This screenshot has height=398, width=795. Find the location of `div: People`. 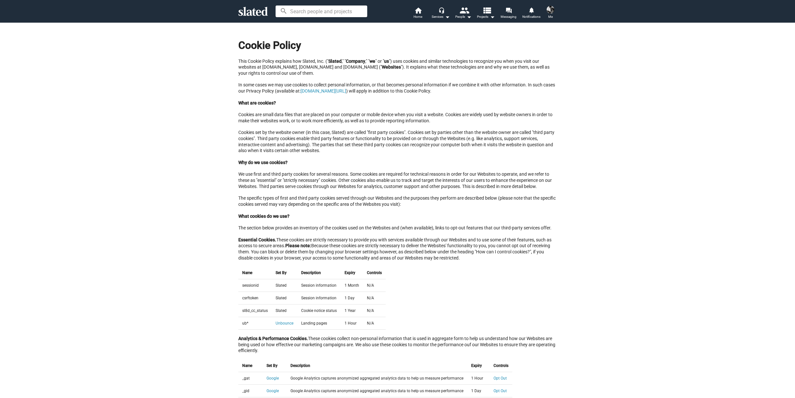

div: People is located at coordinates (463, 17).